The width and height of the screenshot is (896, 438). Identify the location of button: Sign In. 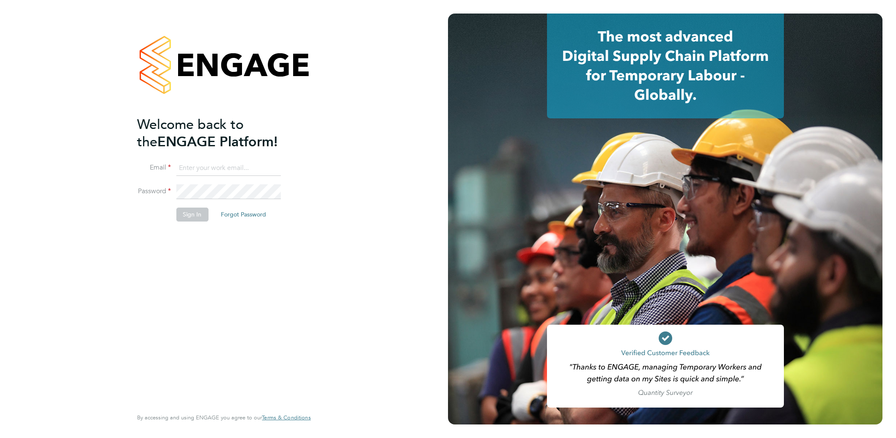
(192, 215).